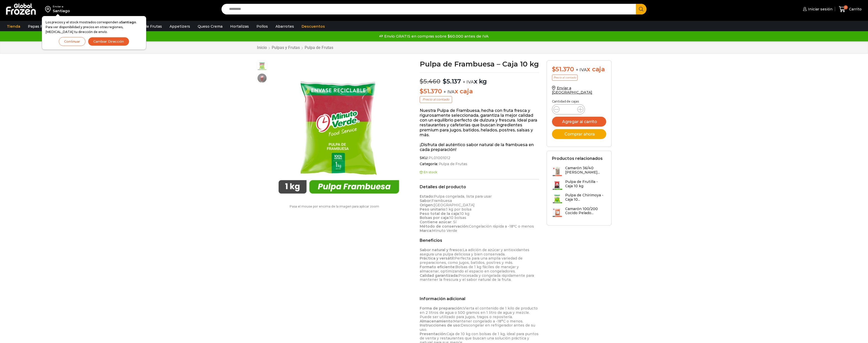  I want to click on span: SKU:, so click(479, 158).